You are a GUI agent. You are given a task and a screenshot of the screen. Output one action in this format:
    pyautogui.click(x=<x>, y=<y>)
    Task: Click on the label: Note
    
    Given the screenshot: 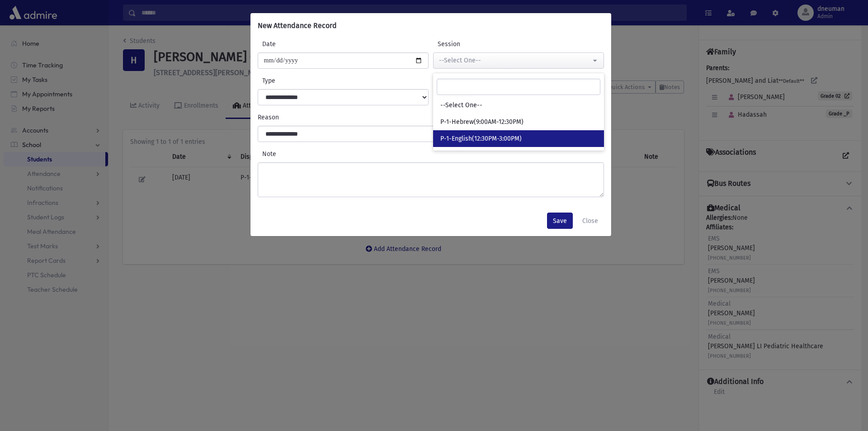 What is the action you would take?
    pyautogui.click(x=431, y=154)
    